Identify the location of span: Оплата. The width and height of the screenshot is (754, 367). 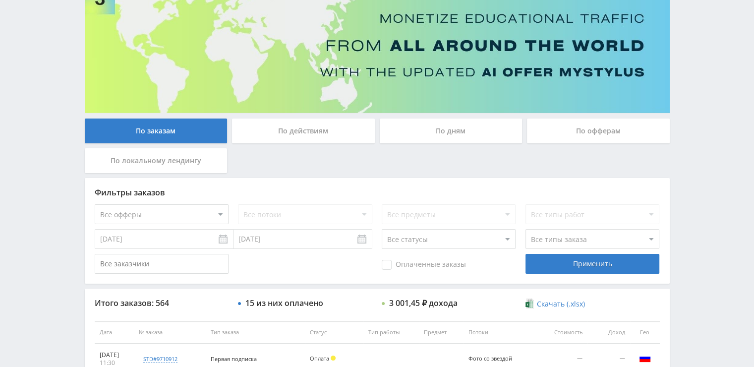
(319, 358).